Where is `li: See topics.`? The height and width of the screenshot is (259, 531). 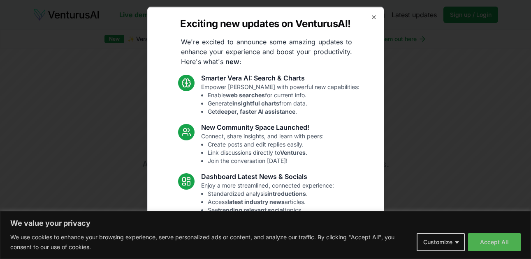 li: See topics. is located at coordinates (271, 210).